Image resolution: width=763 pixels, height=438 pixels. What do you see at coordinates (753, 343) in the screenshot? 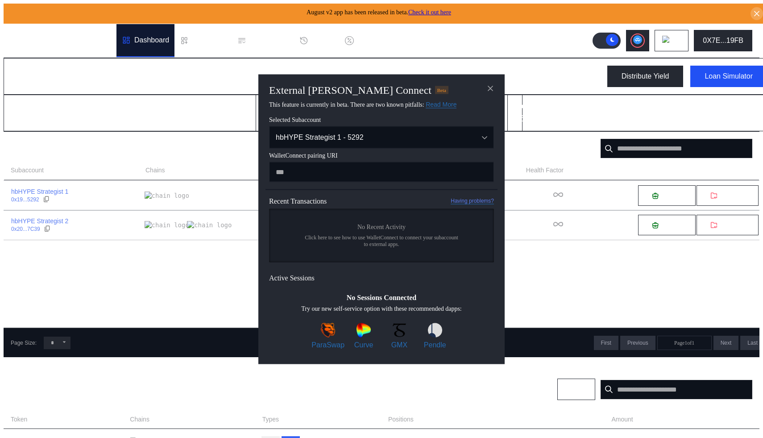
I see `span: Last` at bounding box center [753, 343].